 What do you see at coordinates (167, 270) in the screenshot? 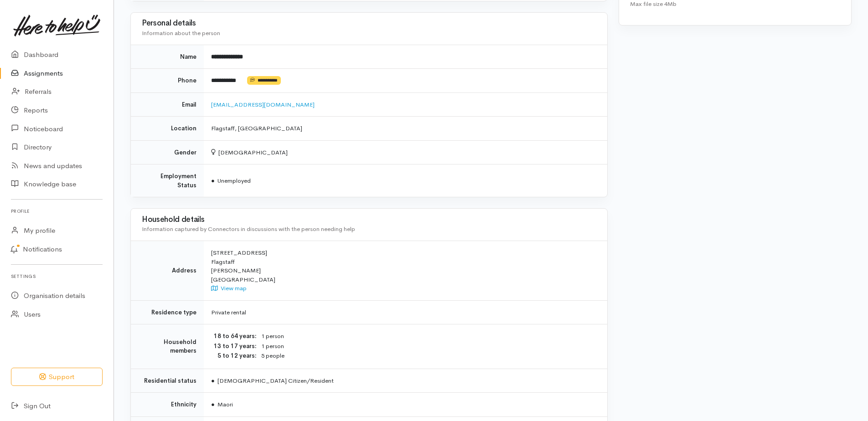
I see `td: Address` at bounding box center [167, 270].